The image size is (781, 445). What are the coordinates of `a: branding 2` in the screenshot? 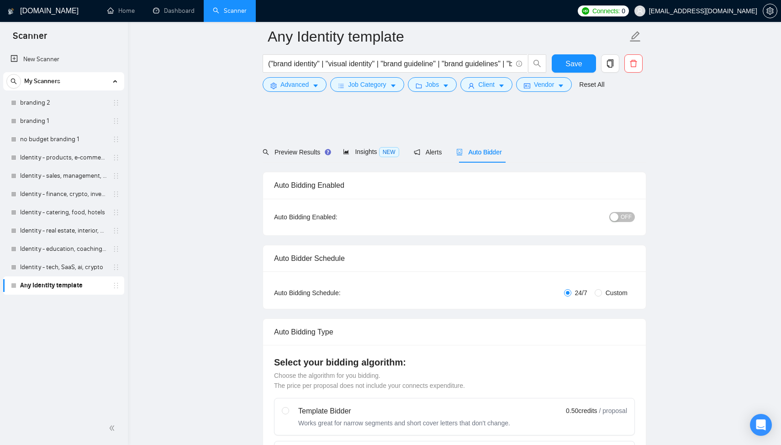 It's located at (64, 103).